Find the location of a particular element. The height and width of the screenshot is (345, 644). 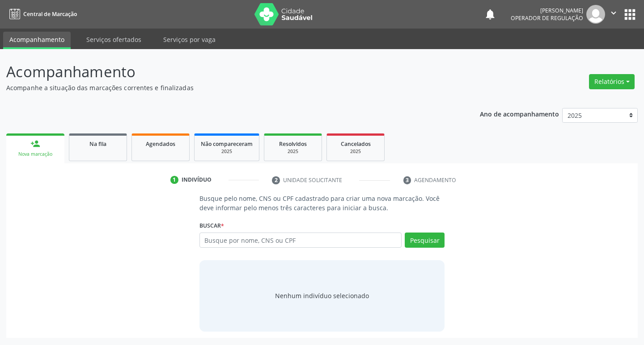

button: Relatórios is located at coordinates (612, 81).